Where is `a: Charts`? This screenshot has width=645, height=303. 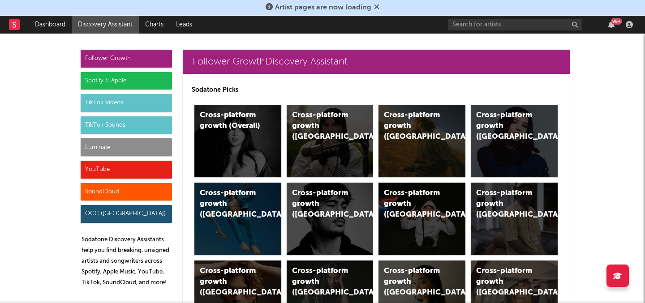
a: Charts is located at coordinates (154, 25).